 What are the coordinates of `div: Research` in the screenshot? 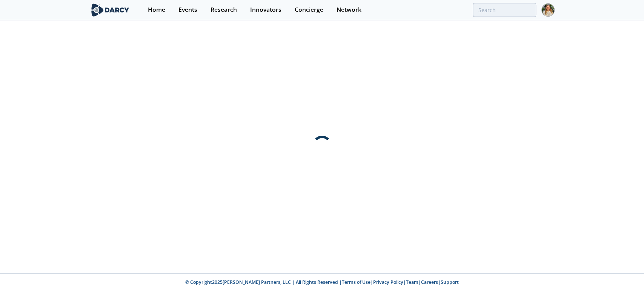 It's located at (224, 10).